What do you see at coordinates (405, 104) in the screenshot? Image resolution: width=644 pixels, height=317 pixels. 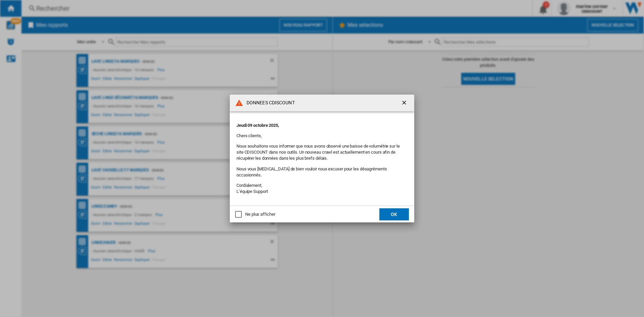 I see `ng-md-icon: getI18NText('BUTTONS.CLOSE_DIALOG')` at bounding box center [405, 104].